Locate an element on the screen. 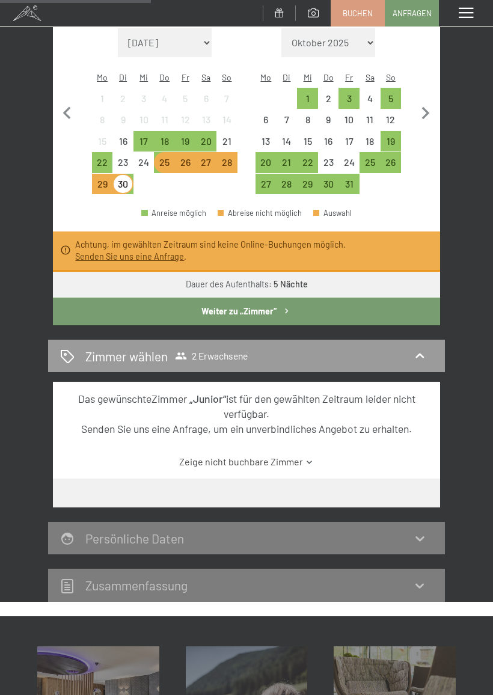 The height and width of the screenshot is (695, 493). div: Sun Sep 14 2025 is located at coordinates (227, 120).